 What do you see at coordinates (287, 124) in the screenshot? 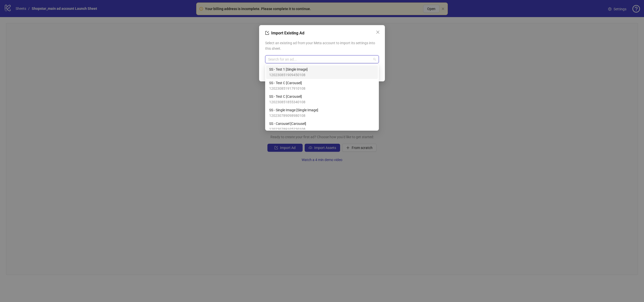
I see `span: SS - Carousel [Carousel]` at bounding box center [287, 124].